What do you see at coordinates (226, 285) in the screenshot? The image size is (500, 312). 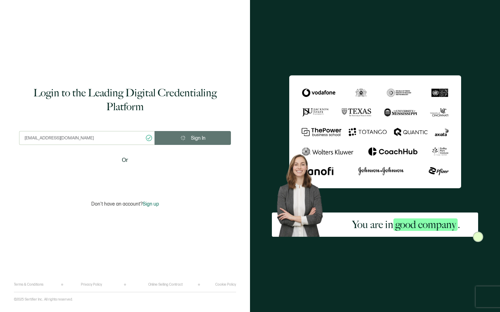 I see `a: Cookie Policy` at bounding box center [226, 285].